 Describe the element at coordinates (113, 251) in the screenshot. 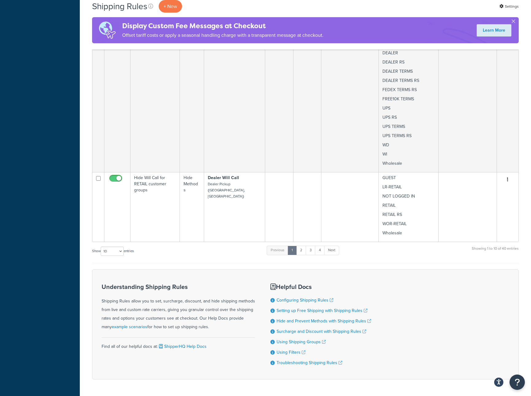

I see `label: Show entries` at that location.